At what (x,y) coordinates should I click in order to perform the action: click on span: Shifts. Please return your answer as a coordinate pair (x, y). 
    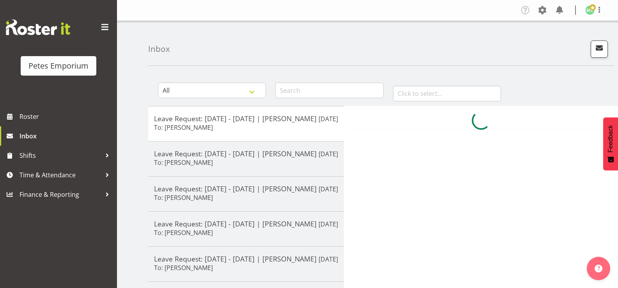
    Looking at the image, I should click on (60, 156).